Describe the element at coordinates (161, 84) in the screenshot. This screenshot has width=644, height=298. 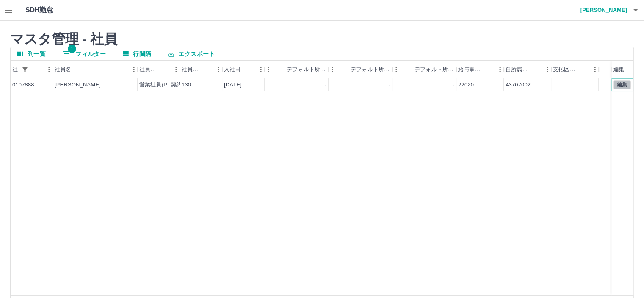
I see `div: 営業社員(PT契約)` at that location.